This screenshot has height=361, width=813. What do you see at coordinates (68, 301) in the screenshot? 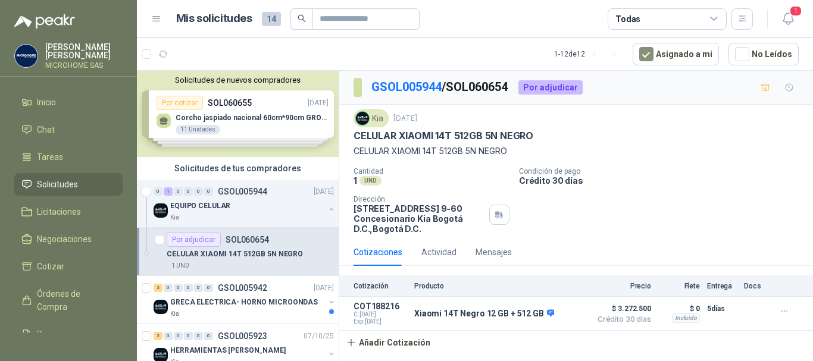
I see `a: Órdenes de Compra` at bounding box center [68, 301].